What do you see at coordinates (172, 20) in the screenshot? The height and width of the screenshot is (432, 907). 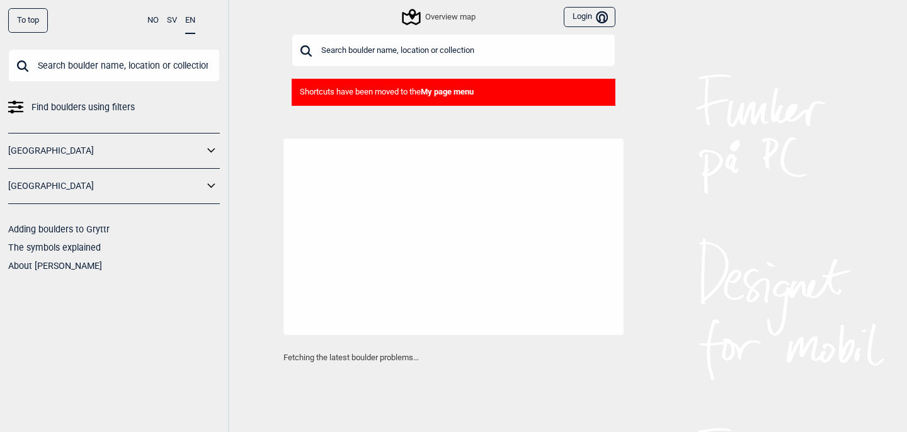 I see `button: SV` at bounding box center [172, 20].